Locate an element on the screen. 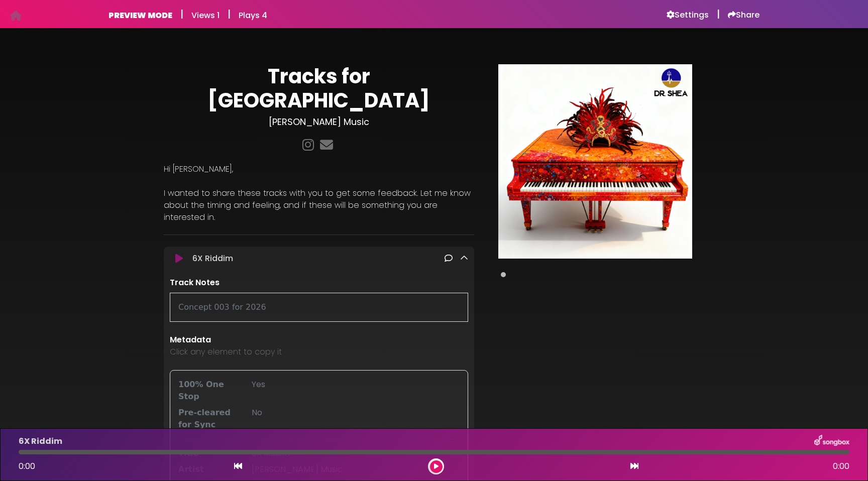  span: Yes is located at coordinates (258, 384).